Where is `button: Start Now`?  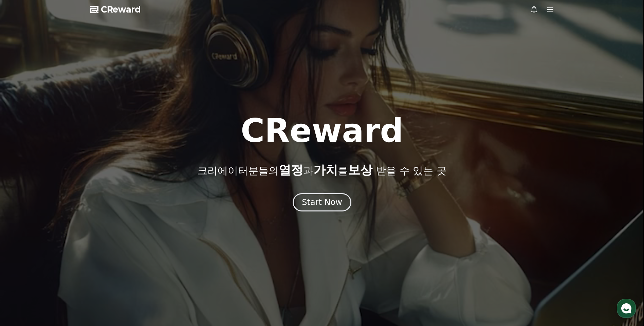
button: Start Now is located at coordinates (322, 202).